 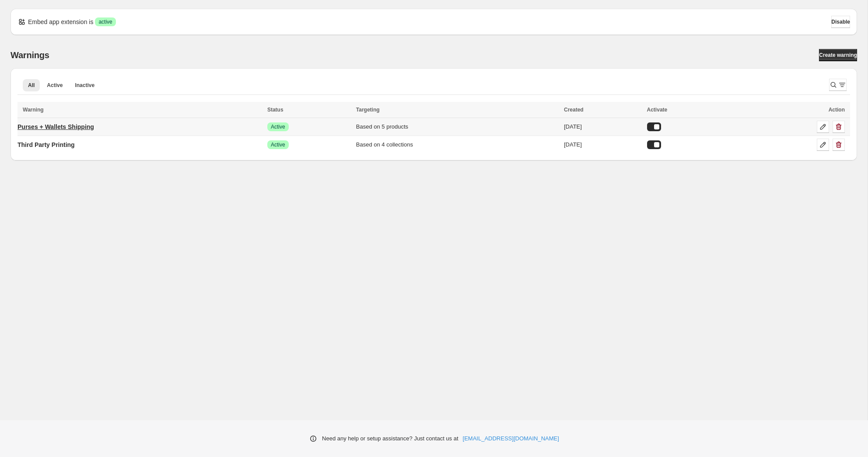 What do you see at coordinates (275, 110) in the screenshot?
I see `span: Status` at bounding box center [275, 110].